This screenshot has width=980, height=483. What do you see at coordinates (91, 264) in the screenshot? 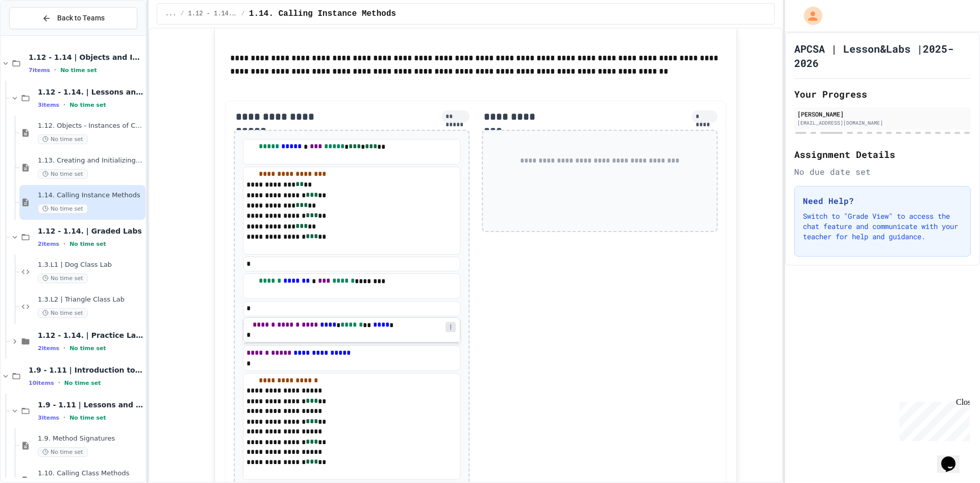
I see `span: 1.3.L1 | Dog Class Lab` at bounding box center [91, 264].